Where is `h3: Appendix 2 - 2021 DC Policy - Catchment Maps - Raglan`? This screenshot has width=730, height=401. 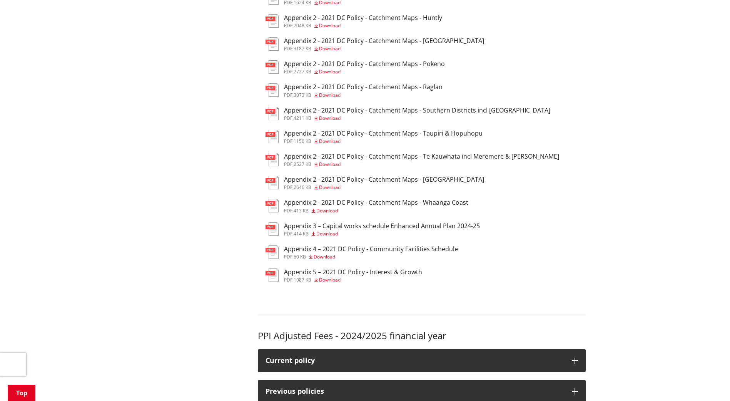
h3: Appendix 2 - 2021 DC Policy - Catchment Maps - Raglan is located at coordinates (363, 87).